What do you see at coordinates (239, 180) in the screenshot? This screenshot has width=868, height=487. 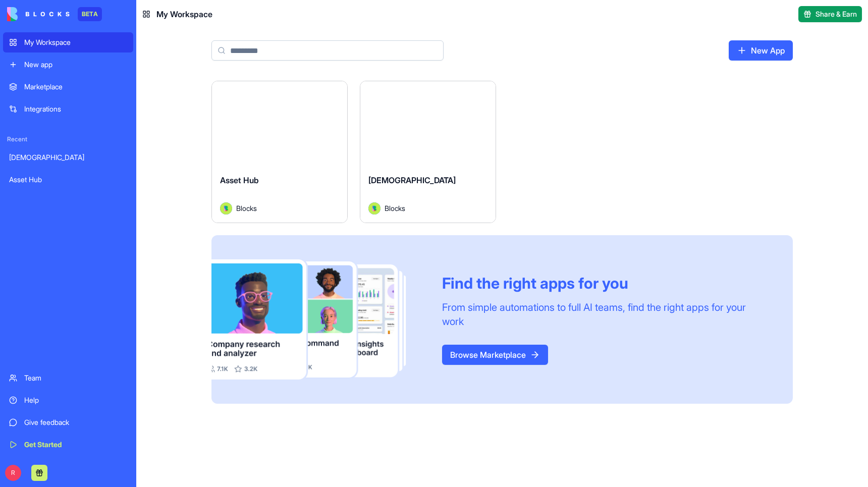 I see `span: Asset Hub` at bounding box center [239, 180].